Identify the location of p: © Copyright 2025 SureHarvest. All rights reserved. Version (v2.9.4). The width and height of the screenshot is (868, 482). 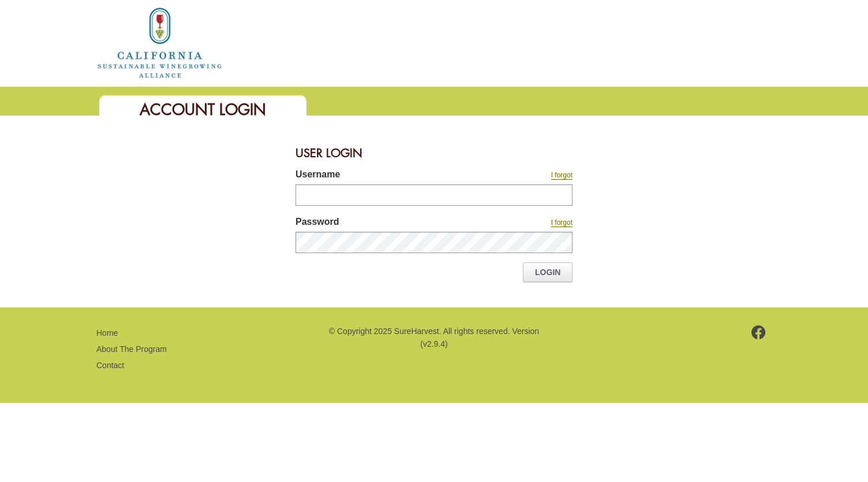
(434, 337).